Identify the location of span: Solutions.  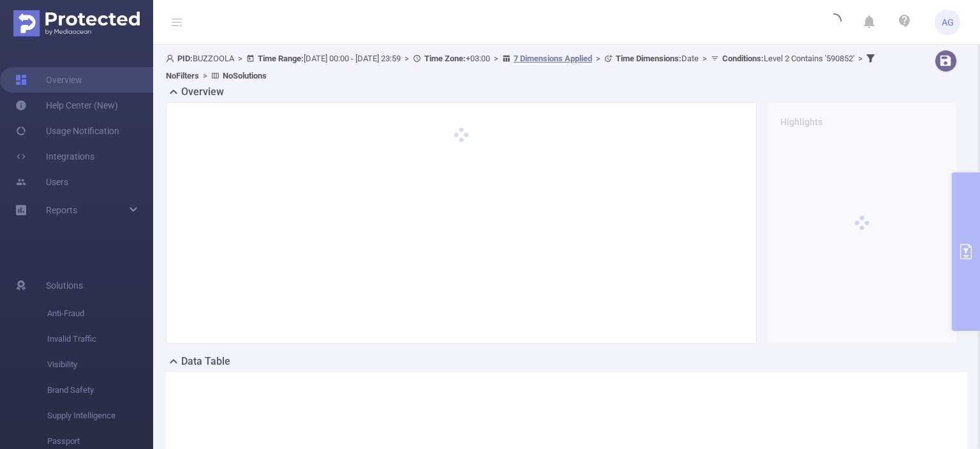
(64, 285).